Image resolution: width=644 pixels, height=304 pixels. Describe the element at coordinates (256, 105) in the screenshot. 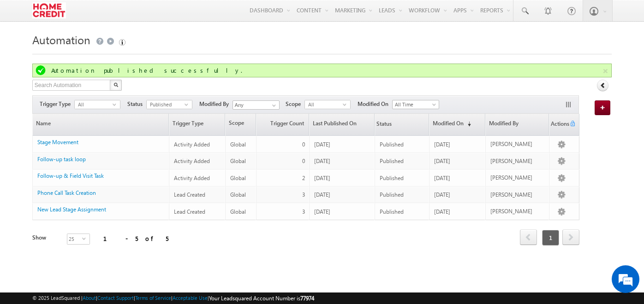

I see `input: Type to Search` at that location.